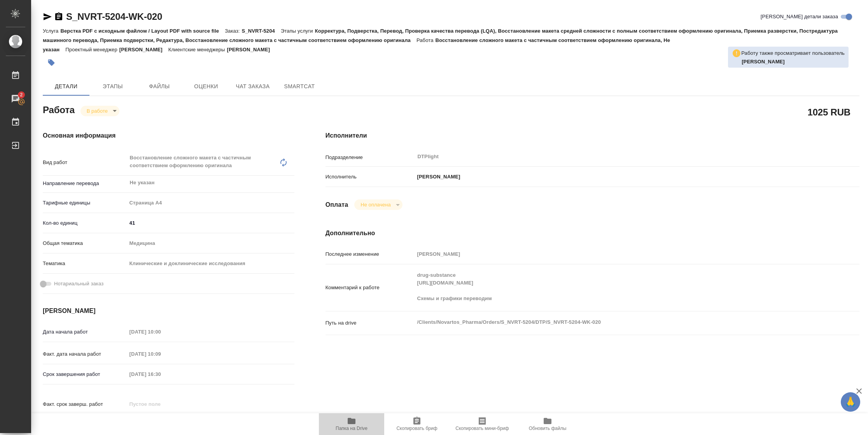  Describe the element at coordinates (84, 264) in the screenshot. I see `p: Тематика` at that location.